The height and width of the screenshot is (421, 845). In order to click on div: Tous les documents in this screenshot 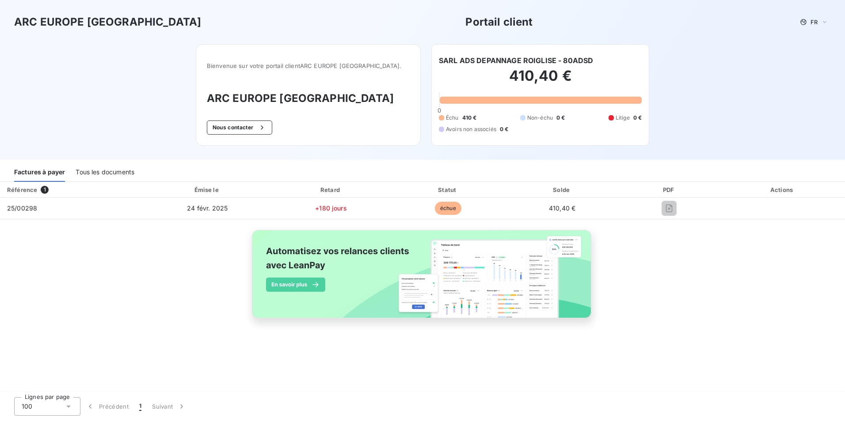, I will do `click(105, 173)`.